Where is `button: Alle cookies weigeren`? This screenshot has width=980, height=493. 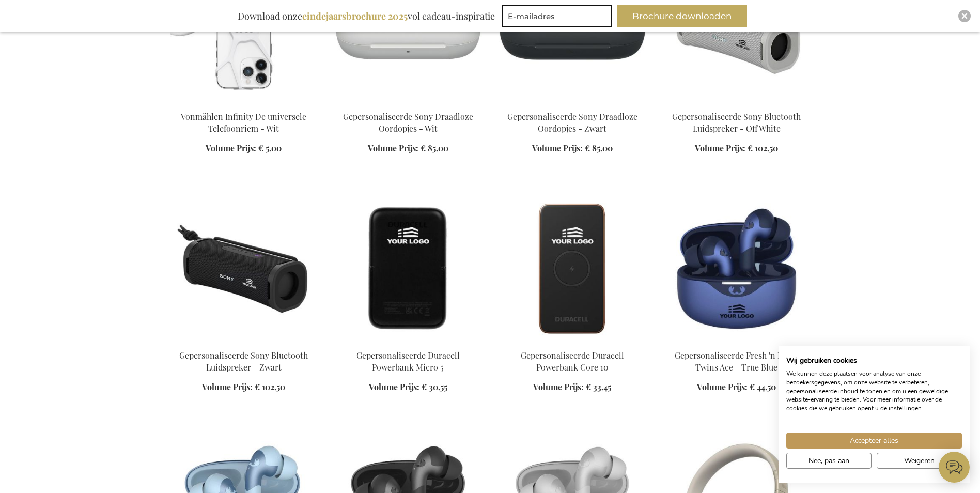
button: Alle cookies weigeren is located at coordinates (919, 460).